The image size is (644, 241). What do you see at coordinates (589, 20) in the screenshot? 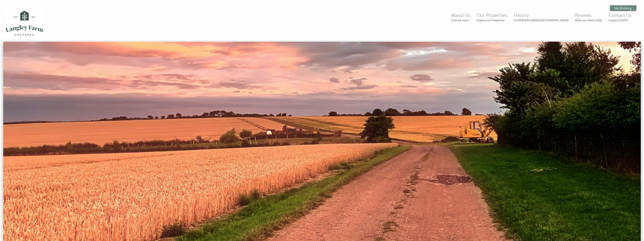
I see `small: What our clients think` at bounding box center [589, 20].